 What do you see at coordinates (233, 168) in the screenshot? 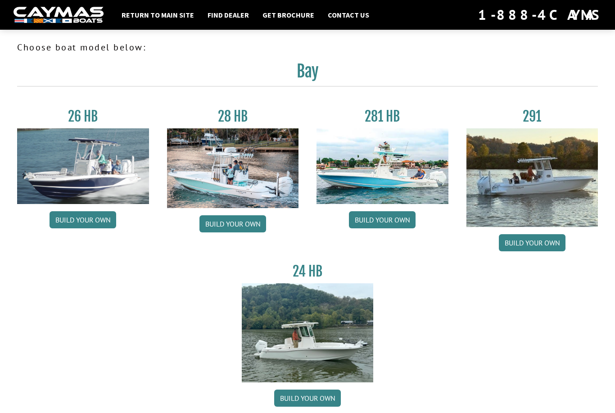
I see `img: 28_hb_thumbnail_for_caymas_connect.jpg` at bounding box center [233, 168].